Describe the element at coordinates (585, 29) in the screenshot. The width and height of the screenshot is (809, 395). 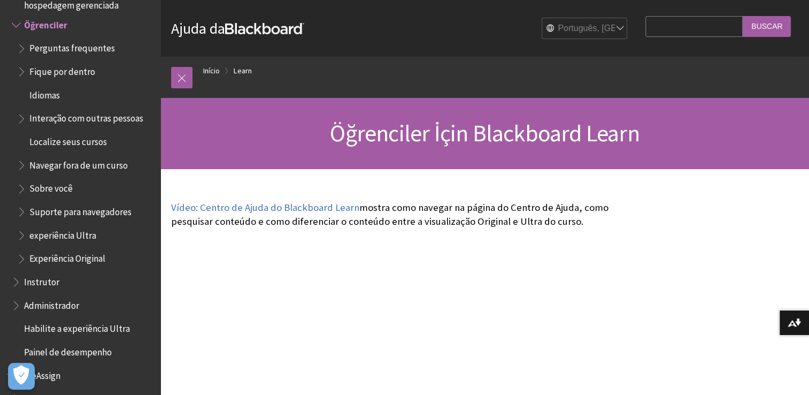
I see `select: Site Language Selector` at that location.